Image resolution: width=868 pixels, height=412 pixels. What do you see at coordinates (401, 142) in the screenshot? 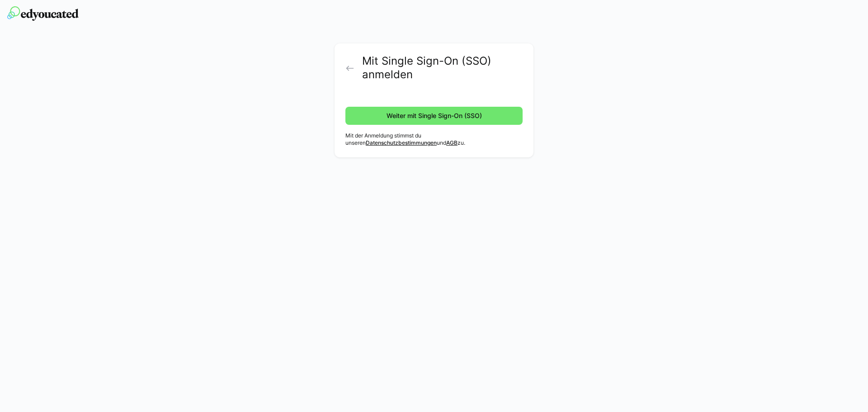
I see `a: Datenschutzbestimmungen` at bounding box center [401, 142].